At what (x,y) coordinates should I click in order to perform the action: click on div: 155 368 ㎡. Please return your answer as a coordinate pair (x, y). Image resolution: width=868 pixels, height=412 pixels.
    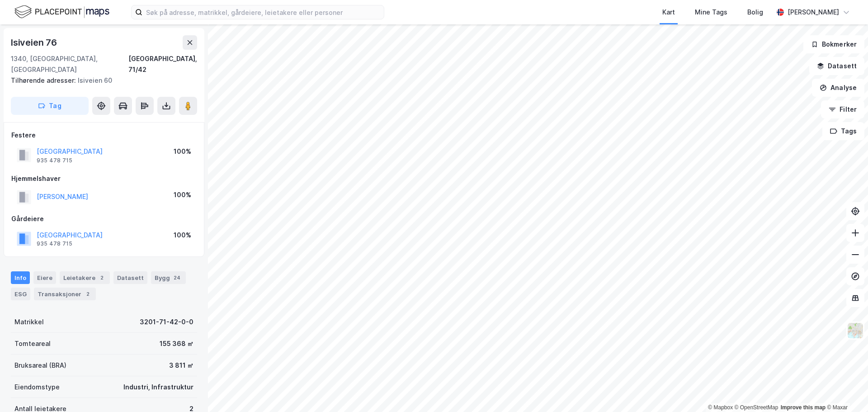
    Looking at the image, I should click on (176, 344).